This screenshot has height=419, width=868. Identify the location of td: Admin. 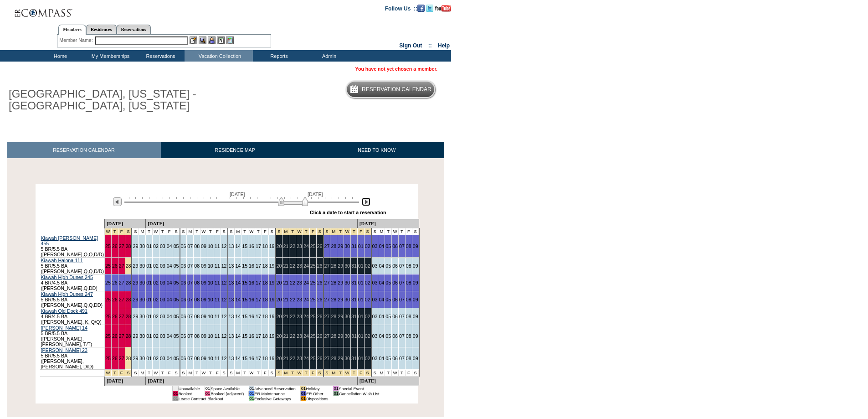
(328, 55).